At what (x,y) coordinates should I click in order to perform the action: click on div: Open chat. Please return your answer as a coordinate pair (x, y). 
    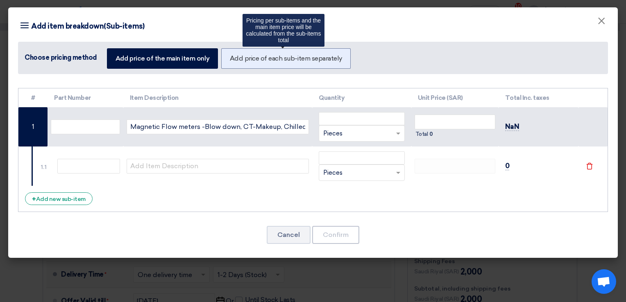
    Looking at the image, I should click on (603, 282).